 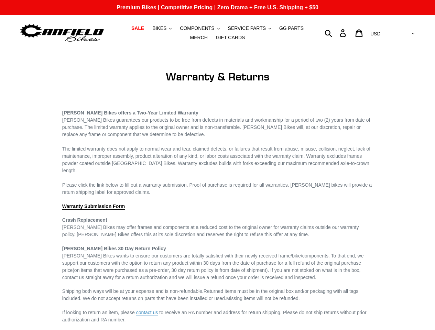 What do you see at coordinates (197, 28) in the screenshot?
I see `span: COMPONENTS` at bounding box center [197, 28].